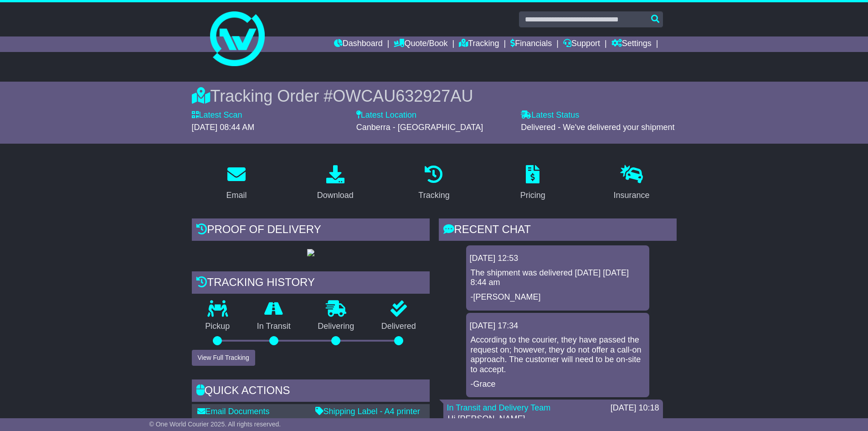  What do you see at coordinates (558, 355) in the screenshot?
I see `p: According to the courier, they have passed the request on; however, they do not offer a call-on a...` at bounding box center [558, 355].